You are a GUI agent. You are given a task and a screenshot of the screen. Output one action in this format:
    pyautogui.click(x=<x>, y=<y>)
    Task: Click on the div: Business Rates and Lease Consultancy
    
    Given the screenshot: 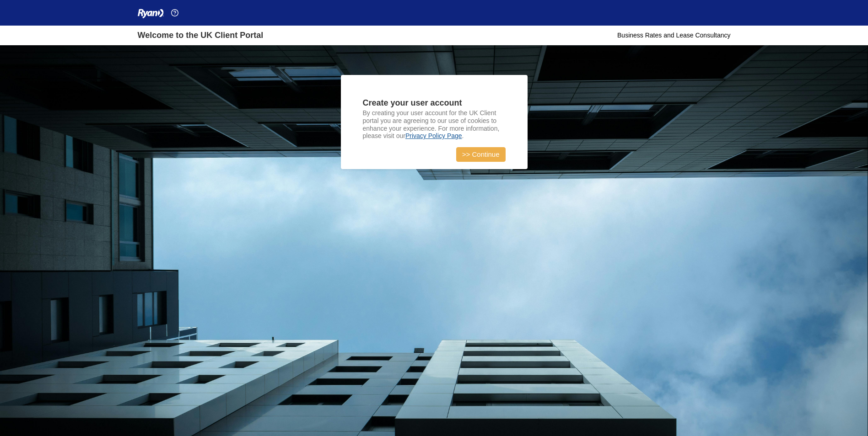 What is the action you would take?
    pyautogui.click(x=674, y=35)
    